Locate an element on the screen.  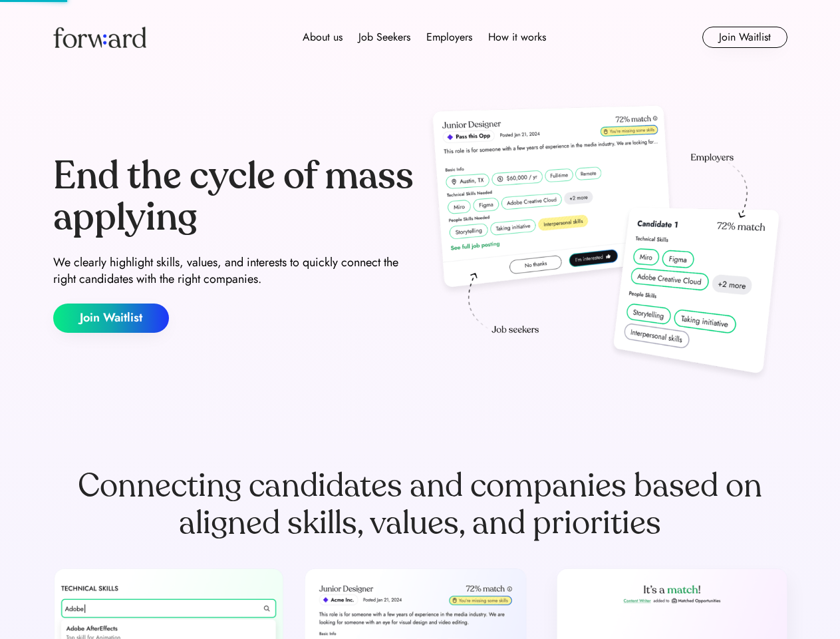
div: Employers is located at coordinates (449, 37).